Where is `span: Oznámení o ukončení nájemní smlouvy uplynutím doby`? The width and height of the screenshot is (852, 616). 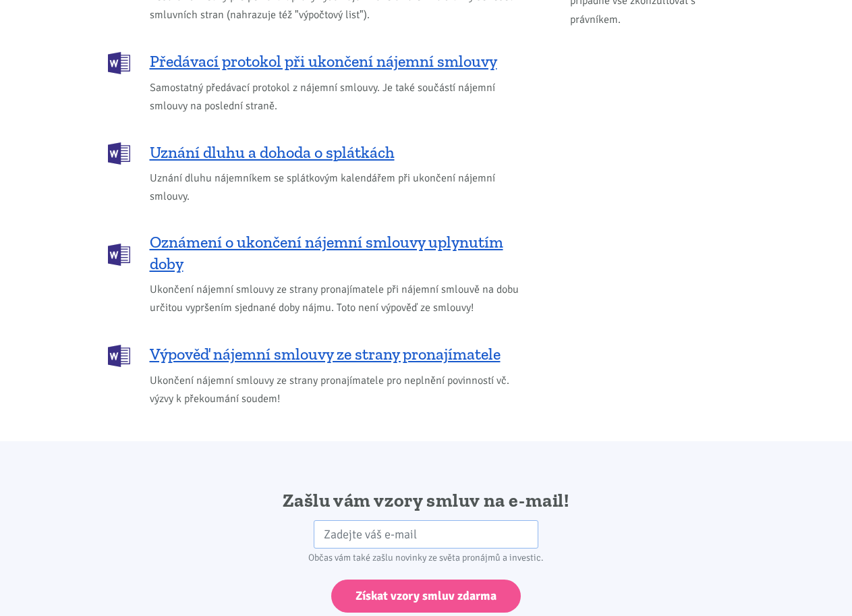 span: Oznámení o ukončení nájemní smlouvy uplynutím doby is located at coordinates (338, 253).